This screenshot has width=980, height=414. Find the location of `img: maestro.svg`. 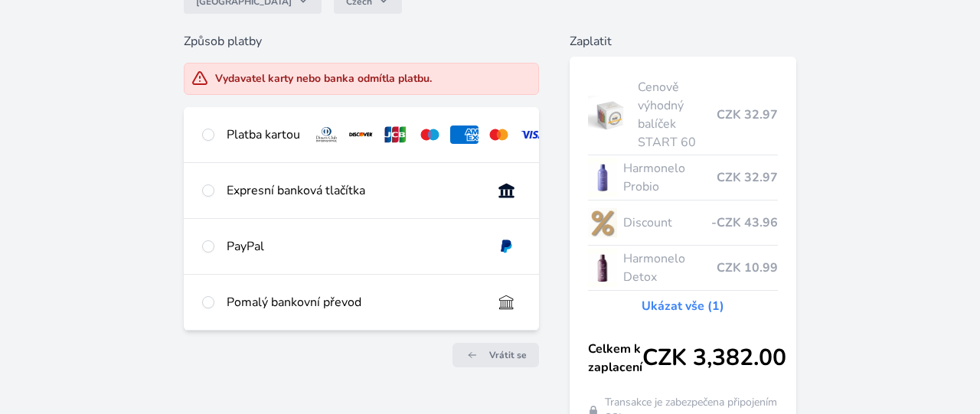

img: maestro.svg is located at coordinates (429, 135).